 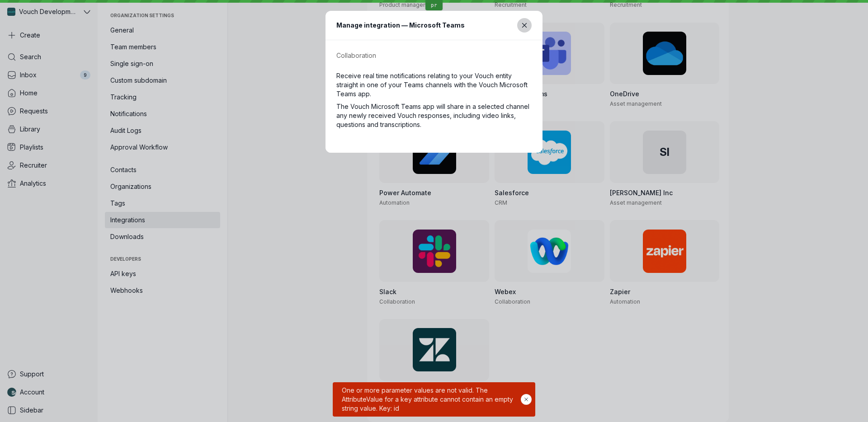 What do you see at coordinates (524, 26) in the screenshot?
I see `button: Close modal` at bounding box center [524, 26].